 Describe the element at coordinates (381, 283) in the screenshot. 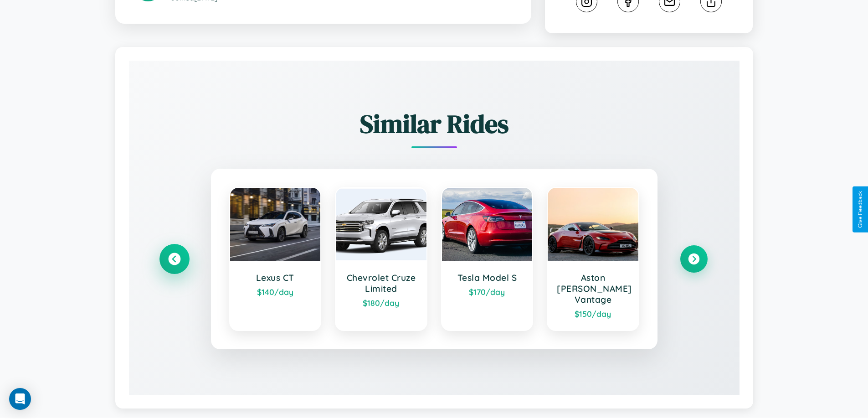

I see `h3: Chevrolet Cruze Limited` at that location.